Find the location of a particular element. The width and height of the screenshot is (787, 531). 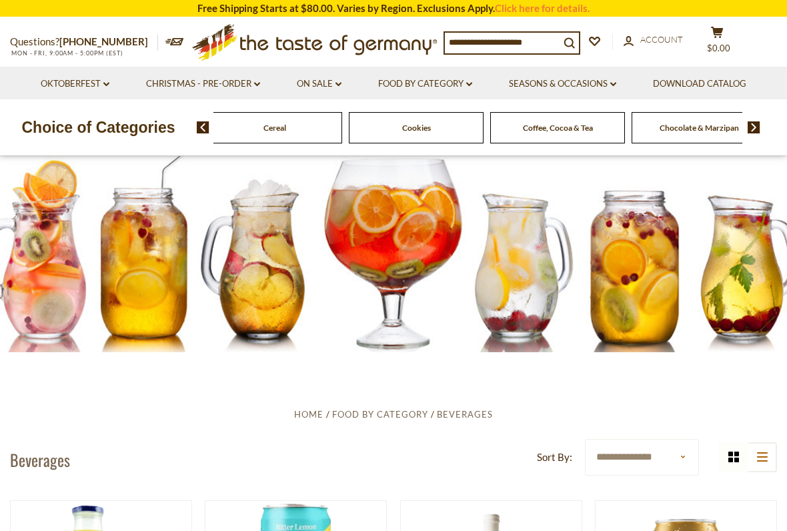

span: Beverages is located at coordinates (465, 414).